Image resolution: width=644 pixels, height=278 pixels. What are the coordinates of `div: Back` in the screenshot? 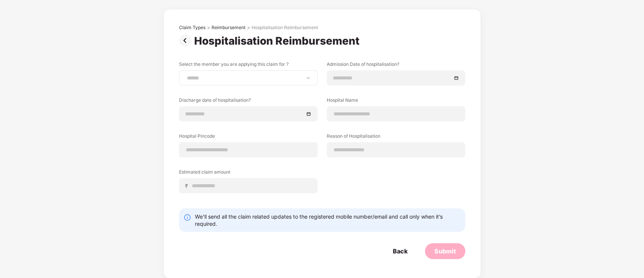 It's located at (400, 251).